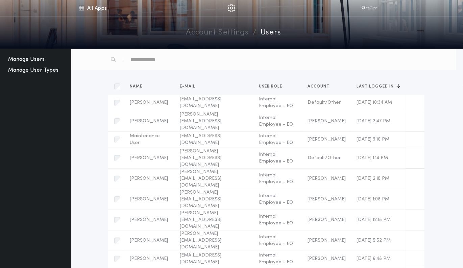  Describe the element at coordinates (189, 86) in the screenshot. I see `span: E-mail` at that location.